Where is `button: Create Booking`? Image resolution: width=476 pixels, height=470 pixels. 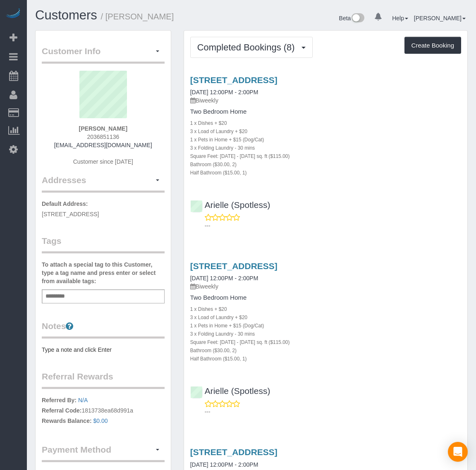
button: Create Booking is located at coordinates (432, 46).